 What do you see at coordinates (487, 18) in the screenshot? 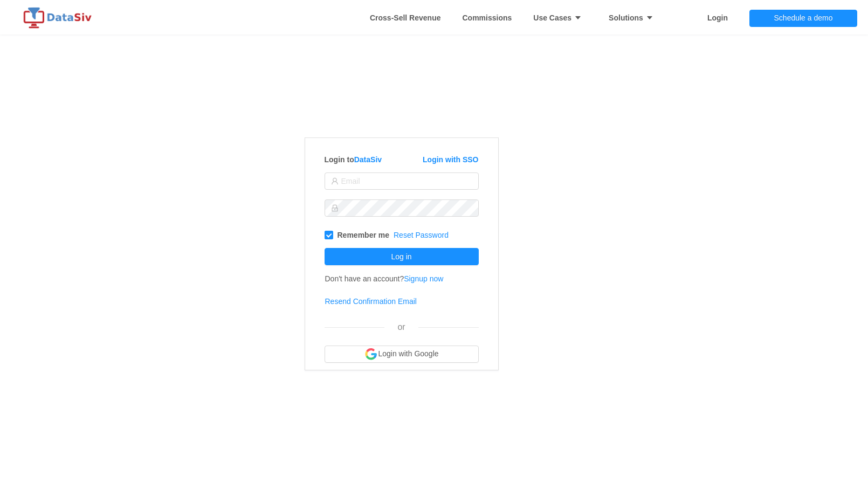
I see `a: Commissions` at bounding box center [487, 18].